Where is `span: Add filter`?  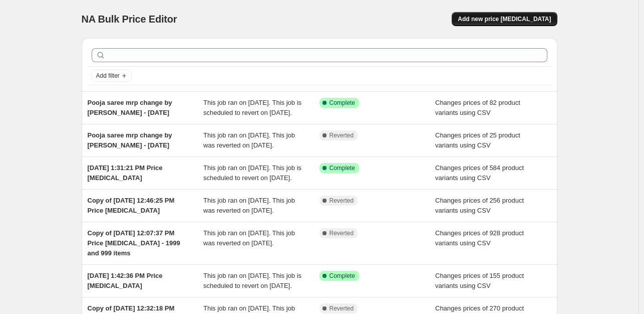 span: Add filter is located at coordinates (108, 76).